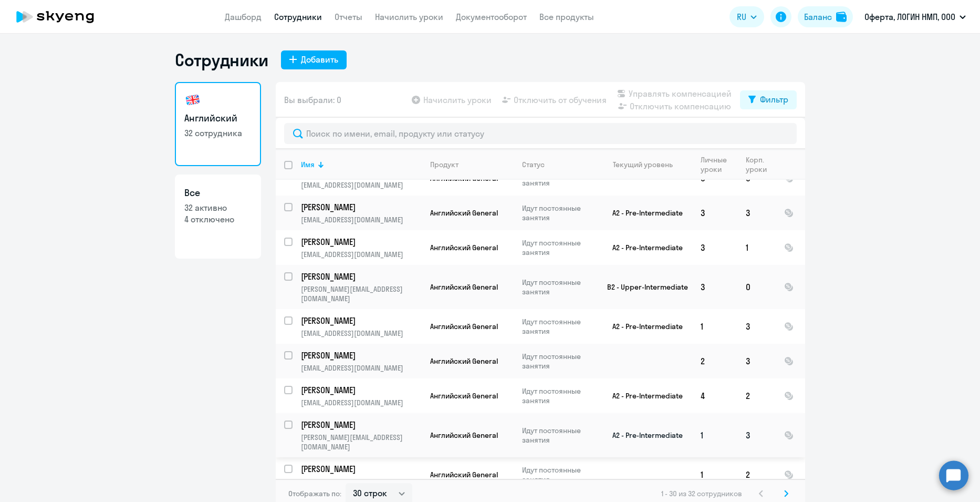  I want to click on p: 32 сотрудника, so click(218, 133).